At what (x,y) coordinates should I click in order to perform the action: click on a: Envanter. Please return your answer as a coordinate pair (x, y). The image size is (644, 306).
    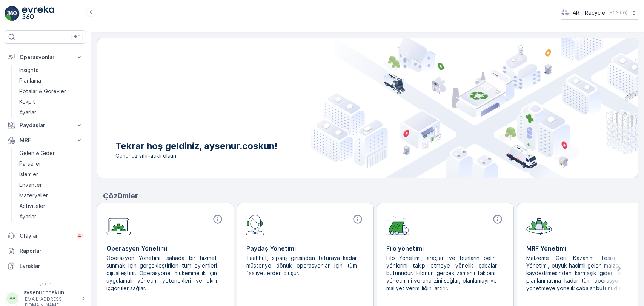
    Looking at the image, I should click on (51, 185).